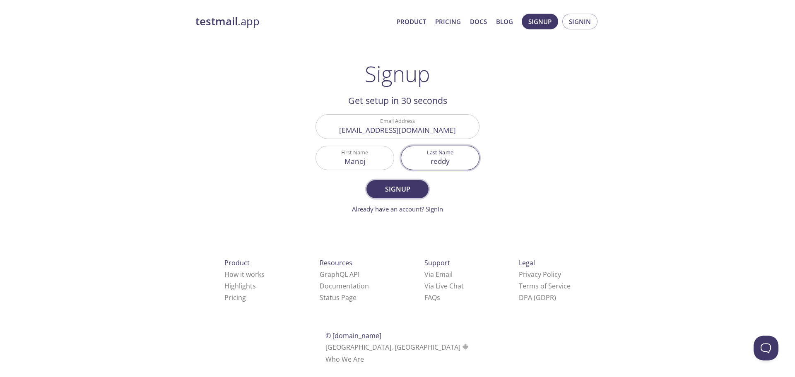 The height and width of the screenshot is (377, 795). What do you see at coordinates (240, 286) in the screenshot?
I see `a: Highlights` at bounding box center [240, 286].